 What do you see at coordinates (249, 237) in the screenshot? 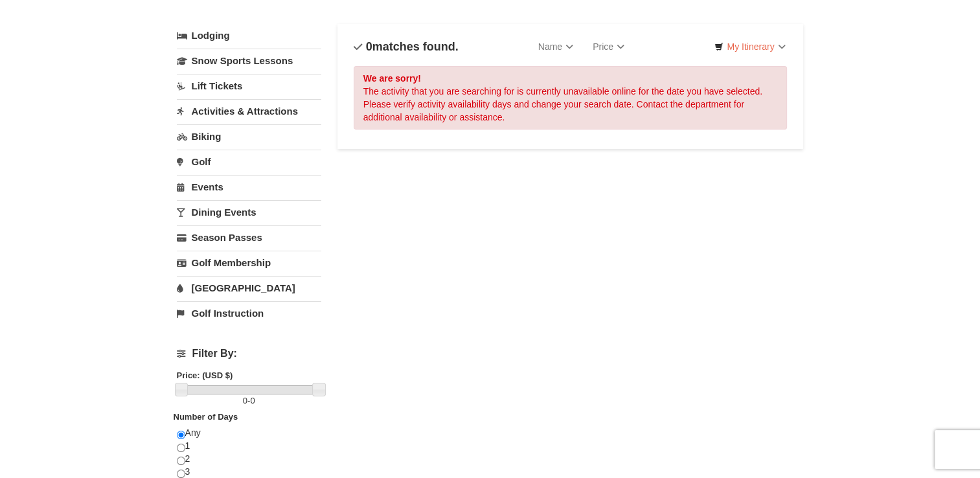
I see `a: Season Passes` at bounding box center [249, 237].